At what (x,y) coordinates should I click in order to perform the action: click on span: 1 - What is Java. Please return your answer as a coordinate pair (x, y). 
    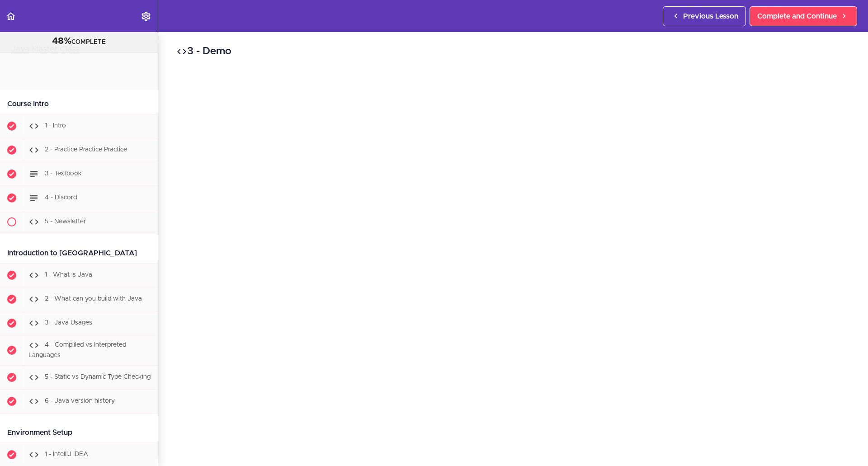
    Looking at the image, I should click on (68, 275).